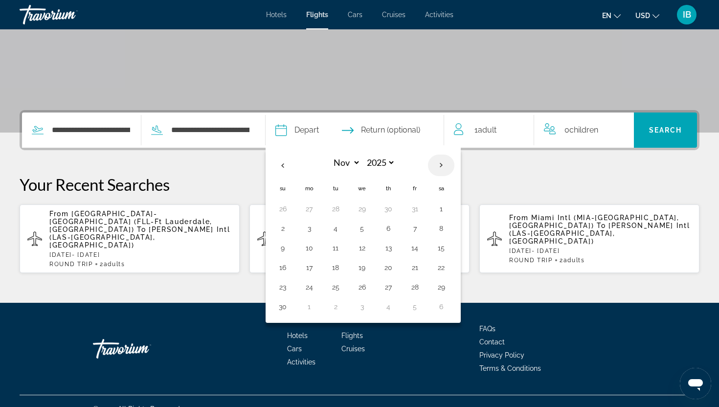 The width and height of the screenshot is (719, 407). I want to click on button: Day 17, so click(309, 268).